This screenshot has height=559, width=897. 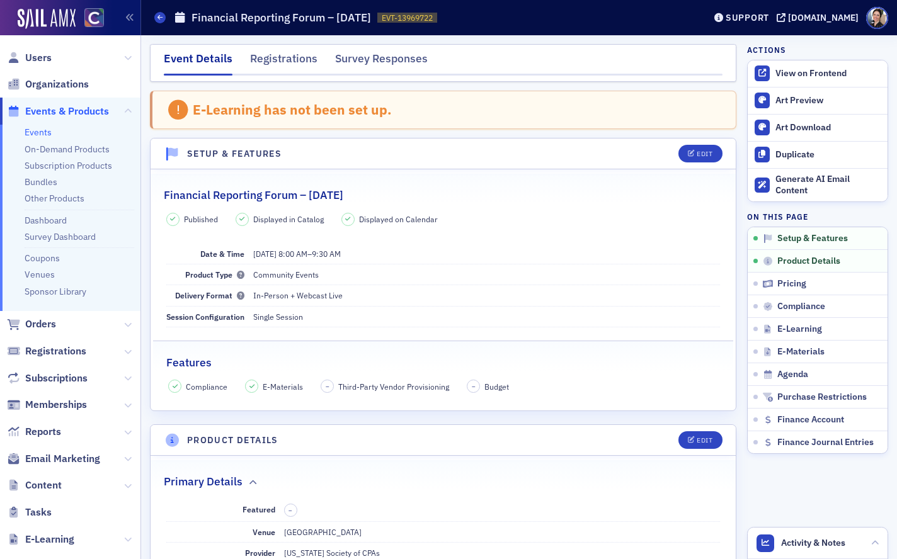 What do you see at coordinates (41, 182) in the screenshot?
I see `a: Bundles` at bounding box center [41, 182].